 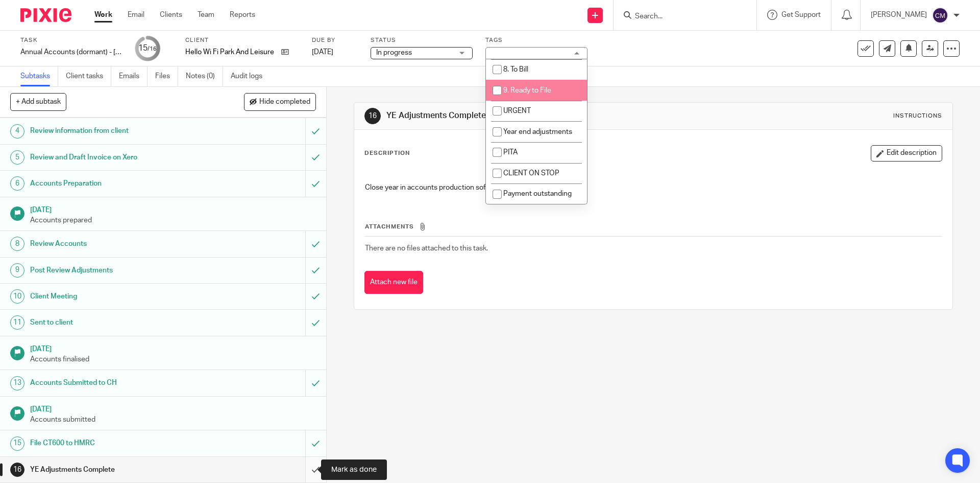 What do you see at coordinates (88, 76) in the screenshot?
I see `a: Client tasks` at bounding box center [88, 76].